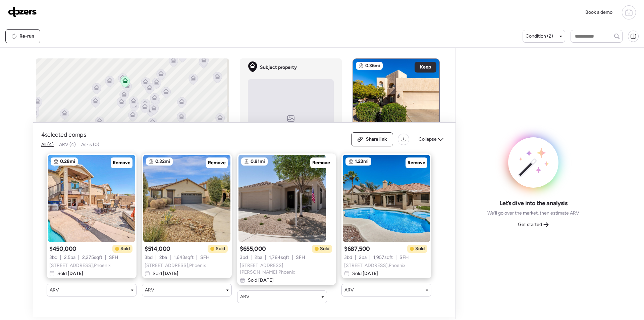 This screenshot has height=320, width=644. I want to click on span: All (4), so click(47, 144).